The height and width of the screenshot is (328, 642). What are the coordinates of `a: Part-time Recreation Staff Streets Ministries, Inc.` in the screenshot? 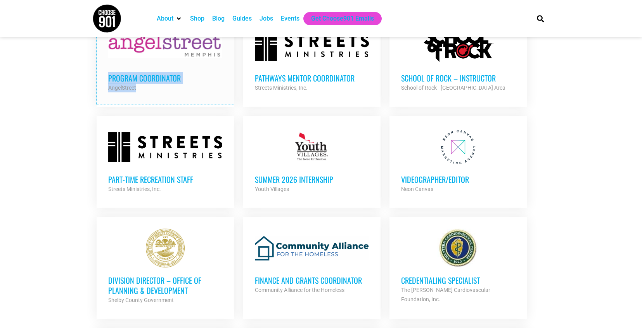 It's located at (165, 161).